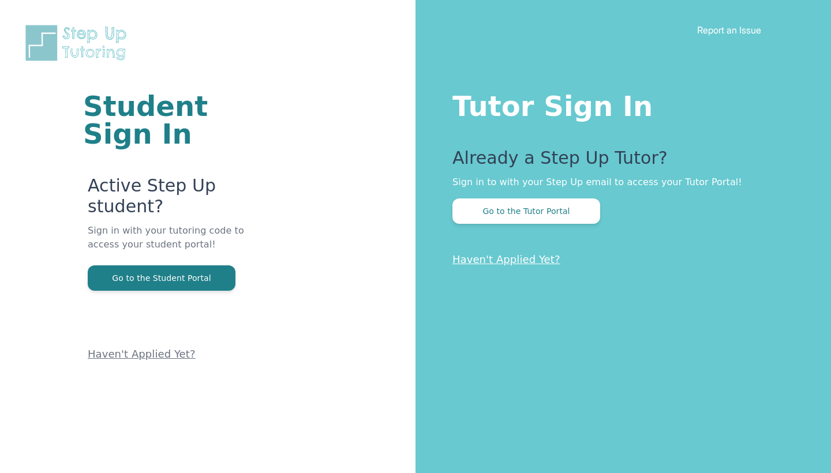  Describe the element at coordinates (618, 162) in the screenshot. I see `p: Already a Step Up Tutor?` at that location.